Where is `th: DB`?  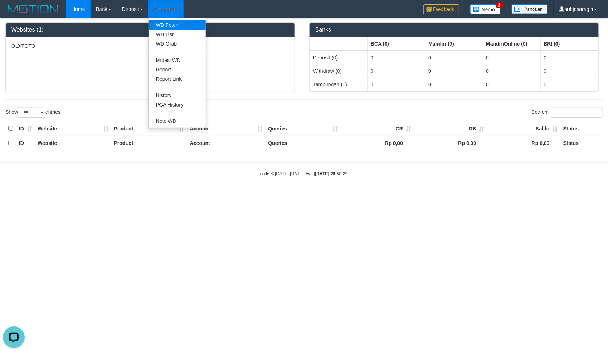
th: DB is located at coordinates (450, 129).